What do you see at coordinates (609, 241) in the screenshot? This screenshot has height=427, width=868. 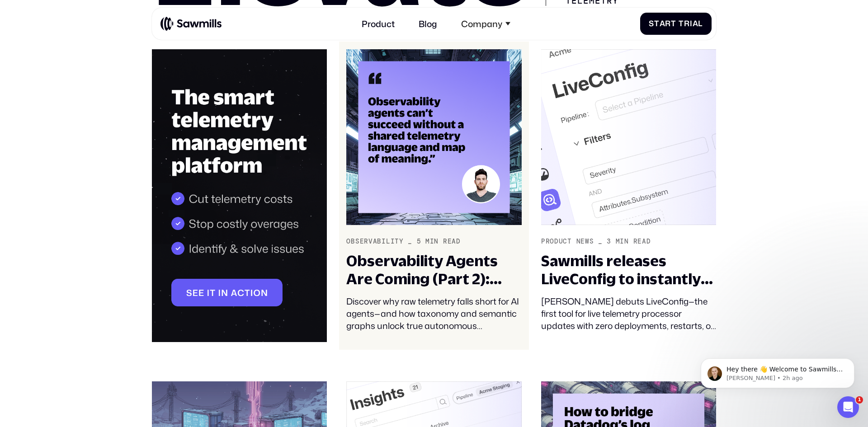 I see `div: 3` at bounding box center [609, 241].